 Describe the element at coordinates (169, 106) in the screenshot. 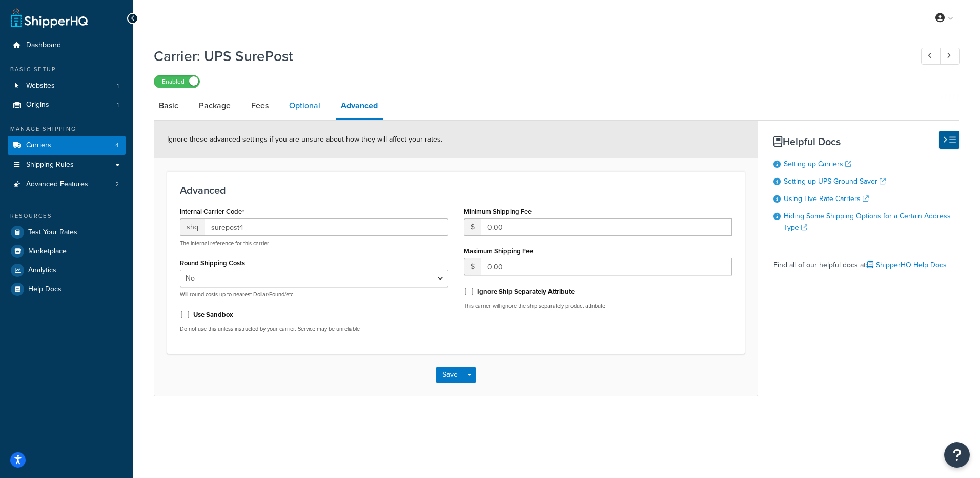

I see `a: Basic` at that location.